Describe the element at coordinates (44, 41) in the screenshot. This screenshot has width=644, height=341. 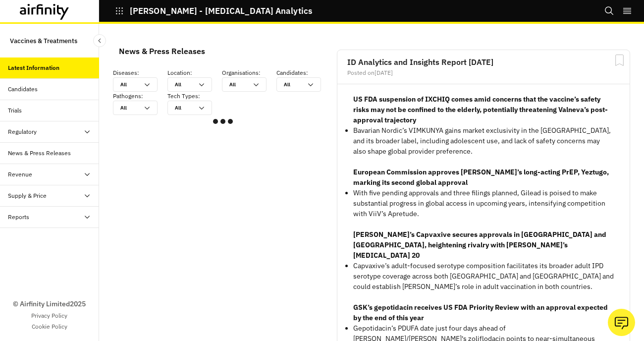
I see `p: Vaccines & Treatments` at that location.